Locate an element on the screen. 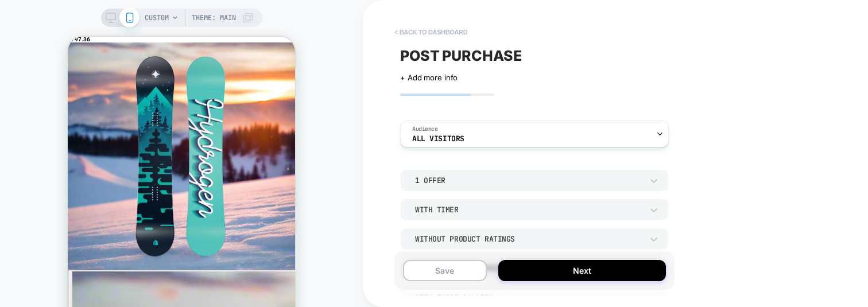 The width and height of the screenshot is (868, 307). button: < back to dashboard is located at coordinates (430, 32).